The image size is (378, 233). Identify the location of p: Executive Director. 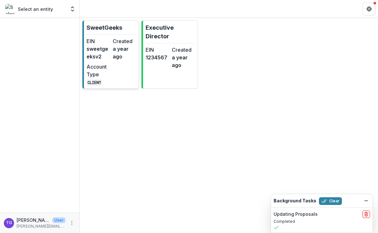
(170, 32).